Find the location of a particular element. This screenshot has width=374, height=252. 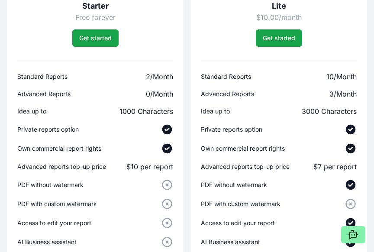

span: 2/Month is located at coordinates (159, 77).